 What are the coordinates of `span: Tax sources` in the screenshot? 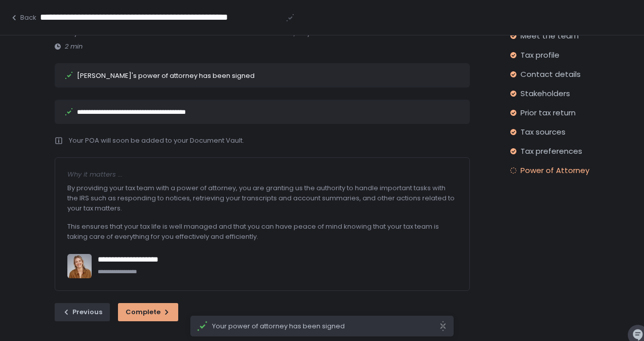 It's located at (543, 132).